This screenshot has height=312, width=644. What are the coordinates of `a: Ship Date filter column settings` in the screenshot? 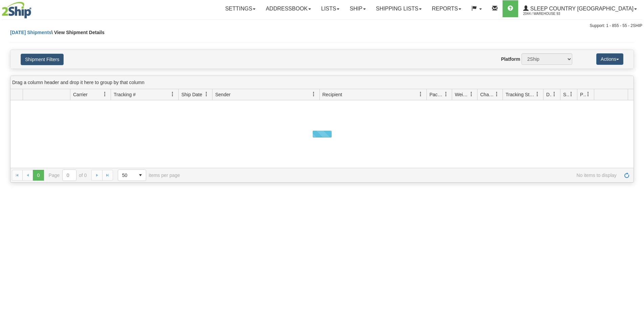 It's located at (206, 94).